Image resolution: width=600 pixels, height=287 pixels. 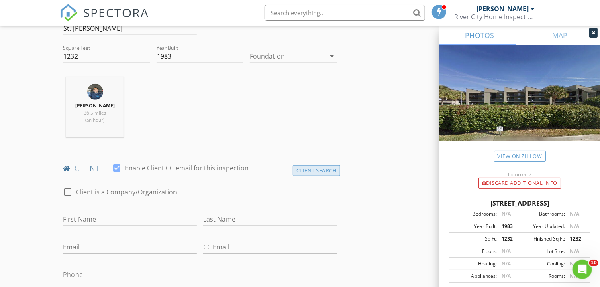 I want to click on a: View on Zillow, so click(x=519, y=156).